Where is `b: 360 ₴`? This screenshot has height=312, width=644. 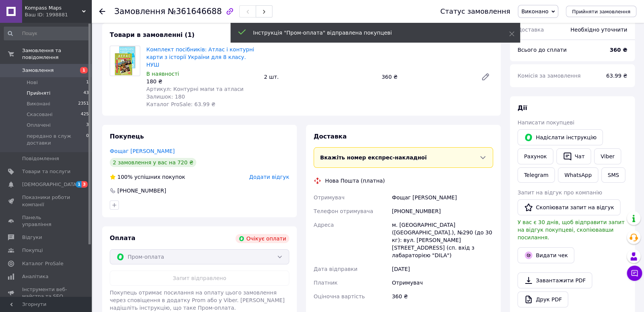
b: 360 ₴ is located at coordinates (618, 50).